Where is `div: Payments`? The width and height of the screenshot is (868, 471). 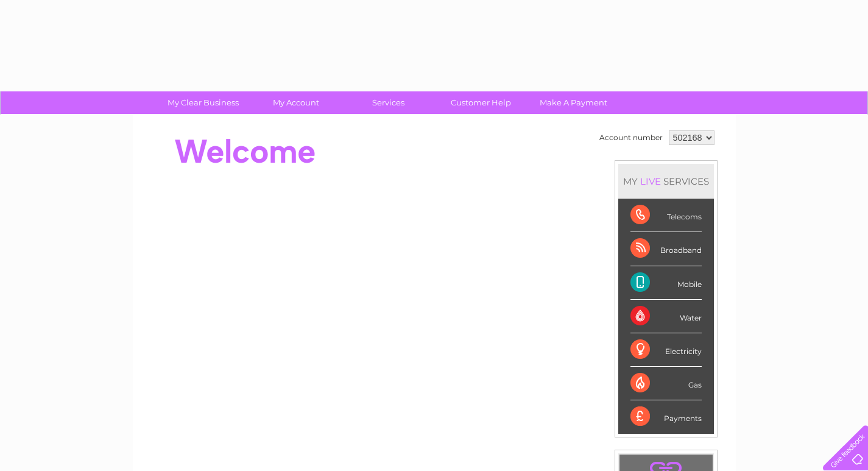 div: Payments is located at coordinates (666, 417).